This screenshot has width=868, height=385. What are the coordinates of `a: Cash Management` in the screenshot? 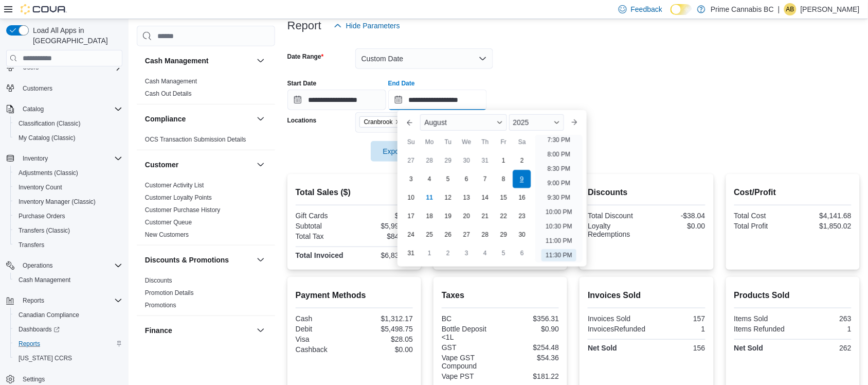 It's located at (44, 280).